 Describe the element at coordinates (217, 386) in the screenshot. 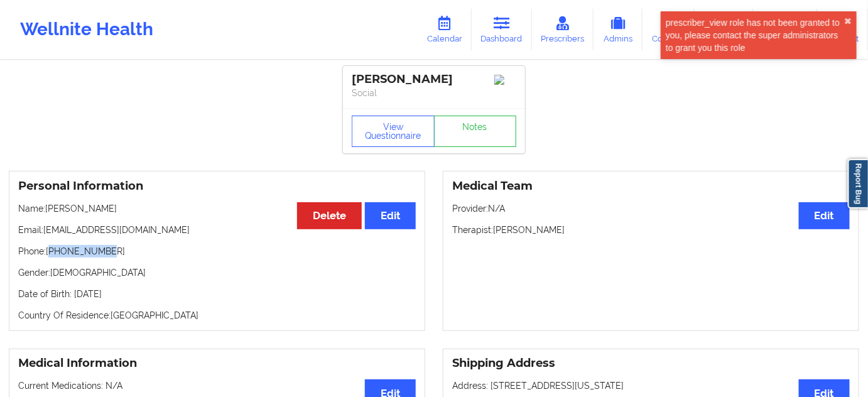

I see `p: Current Medications: N/A` at that location.